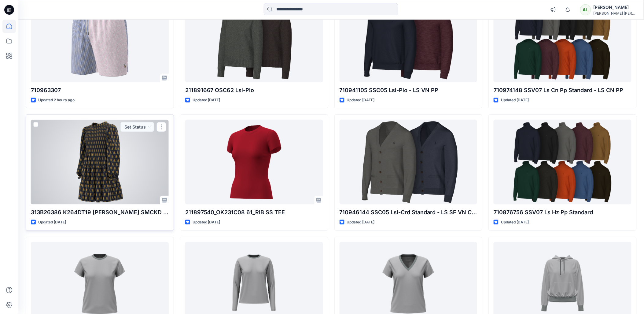 The width and height of the screenshot is (644, 314). Describe the element at coordinates (254, 212) in the screenshot. I see `p: 211897540_OK231C08 61_RIB SS TEE` at that location.